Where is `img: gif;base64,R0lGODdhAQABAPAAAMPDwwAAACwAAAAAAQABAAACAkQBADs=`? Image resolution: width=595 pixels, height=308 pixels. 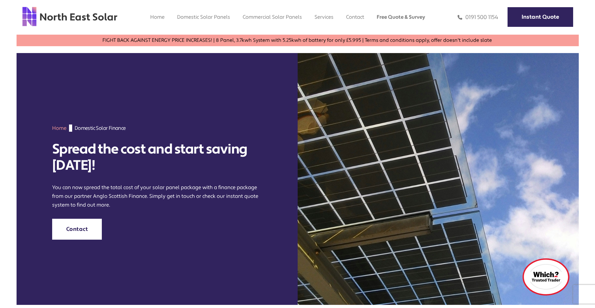 img: gif;base64,R0lGODdhAQABAPAAAMPDwwAAACwAAAAAAQABAAACAkQBADs= is located at coordinates (71, 128).